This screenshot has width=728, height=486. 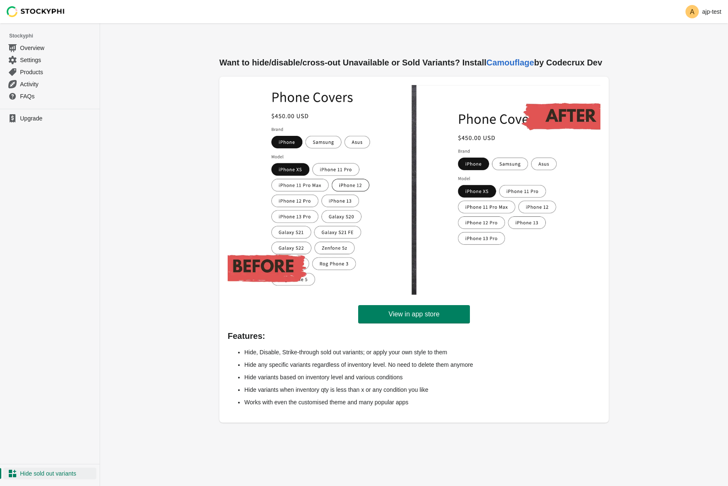 What do you see at coordinates (50, 48) in the screenshot?
I see `a: Overview` at bounding box center [50, 48].